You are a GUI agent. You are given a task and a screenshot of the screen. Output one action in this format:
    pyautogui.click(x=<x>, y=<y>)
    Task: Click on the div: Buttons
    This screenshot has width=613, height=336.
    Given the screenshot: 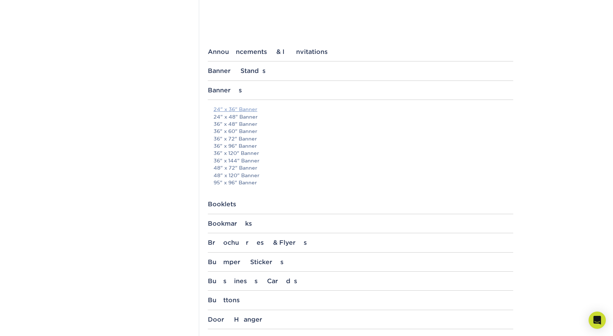 What is the action you would take?
    pyautogui.click(x=360, y=300)
    